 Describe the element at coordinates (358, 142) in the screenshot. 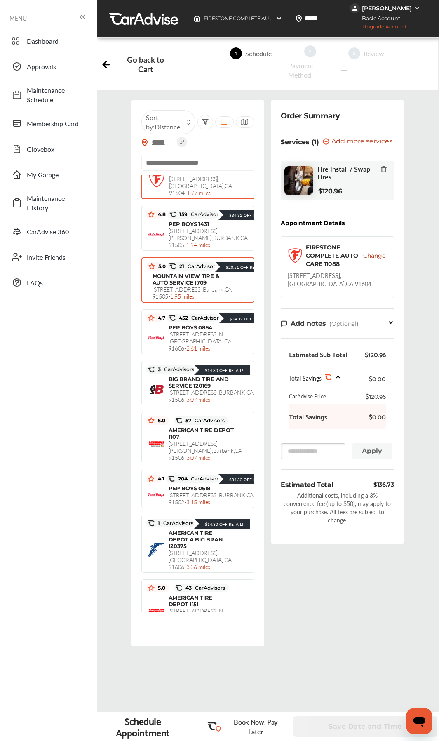

I see `a: Add more services` at that location.